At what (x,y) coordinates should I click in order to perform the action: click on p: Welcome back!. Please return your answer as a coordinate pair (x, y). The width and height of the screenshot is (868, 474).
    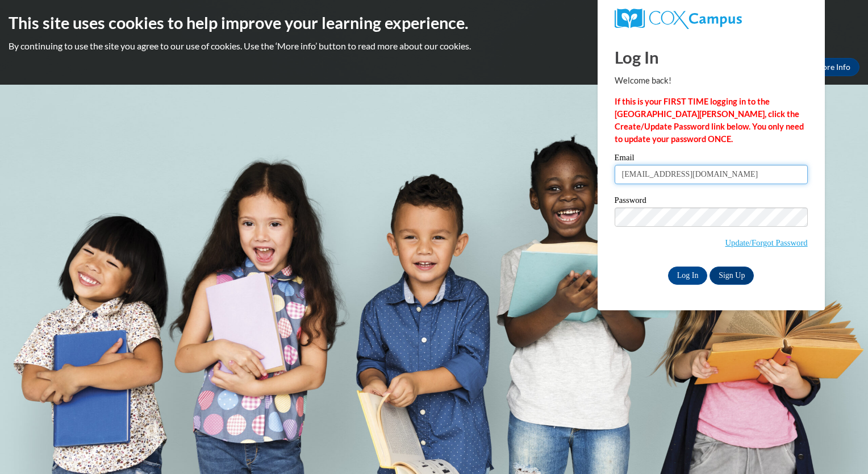
    Looking at the image, I should click on (712, 81).